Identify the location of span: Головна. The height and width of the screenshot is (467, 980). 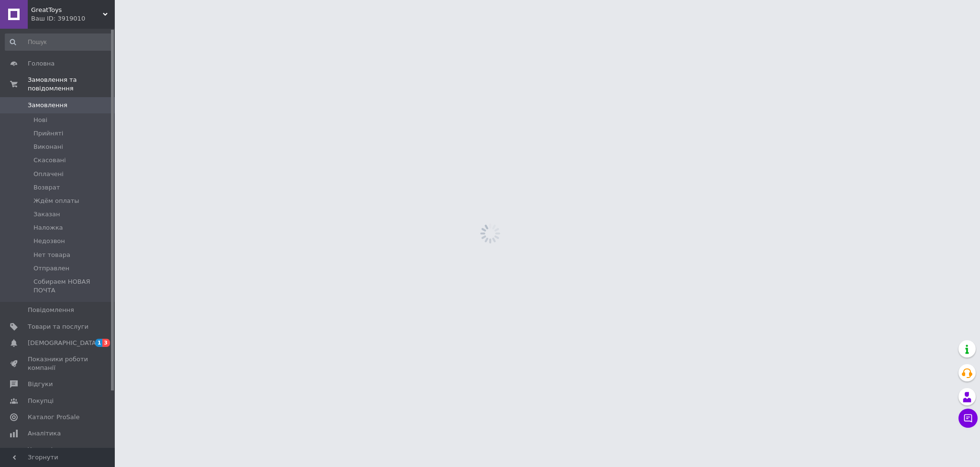
(41, 64).